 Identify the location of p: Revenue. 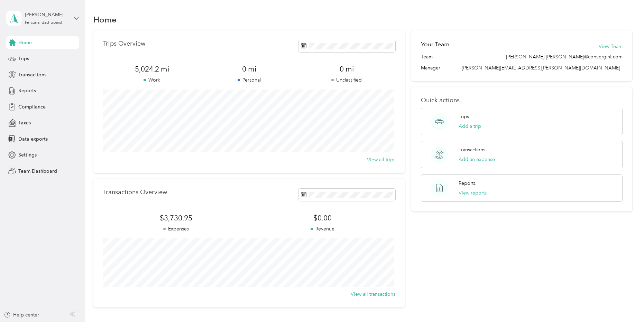
(322, 228).